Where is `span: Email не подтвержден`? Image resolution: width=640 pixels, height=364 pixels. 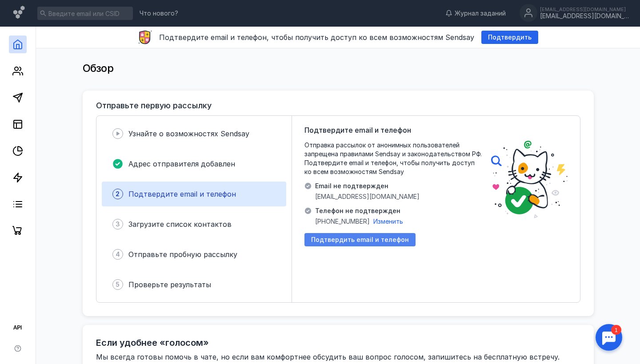 span: Email не подтвержден is located at coordinates (367, 186).